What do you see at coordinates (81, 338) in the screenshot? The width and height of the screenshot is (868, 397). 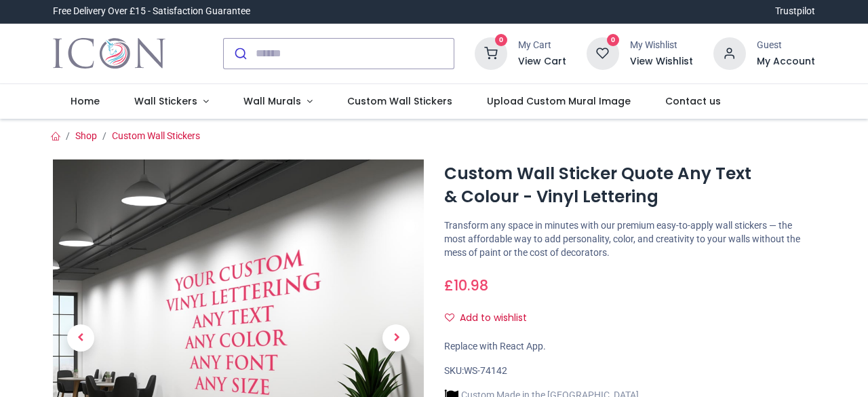 I see `span: Previous` at bounding box center [81, 338].